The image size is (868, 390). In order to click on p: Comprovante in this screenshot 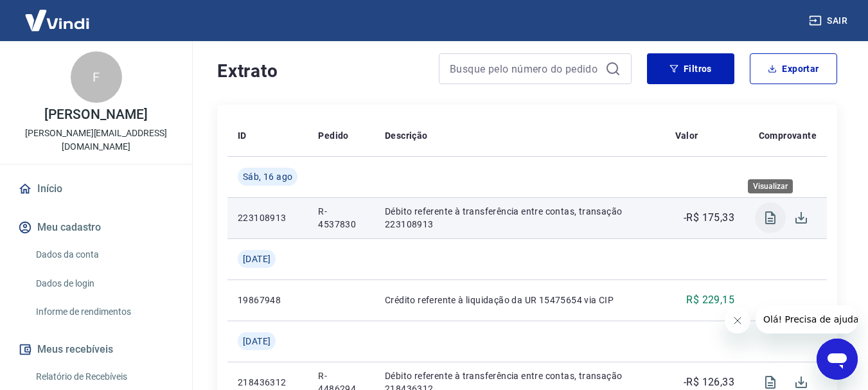, I will do `click(788, 136)`.